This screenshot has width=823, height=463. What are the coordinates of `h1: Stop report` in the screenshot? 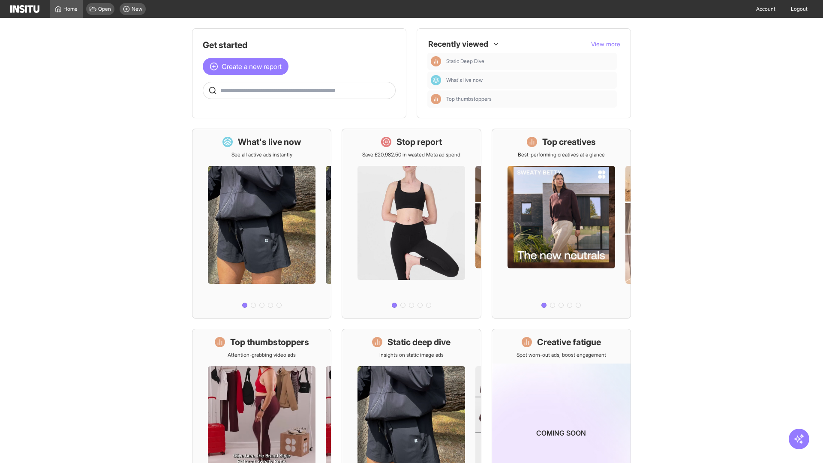 It's located at (419, 142).